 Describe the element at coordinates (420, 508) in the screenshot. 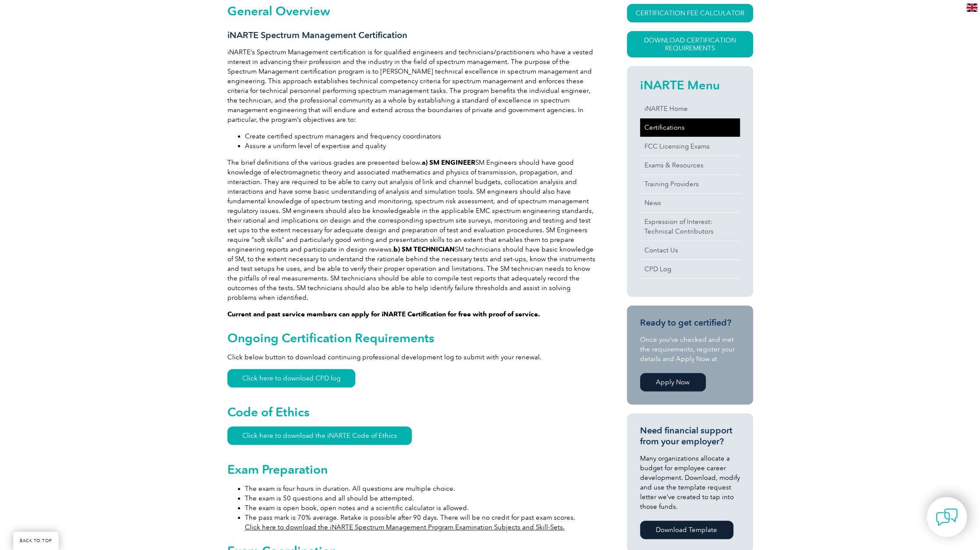

I see `li: The exam is open book, open notes and a scientific calculator is allowed.` at that location.